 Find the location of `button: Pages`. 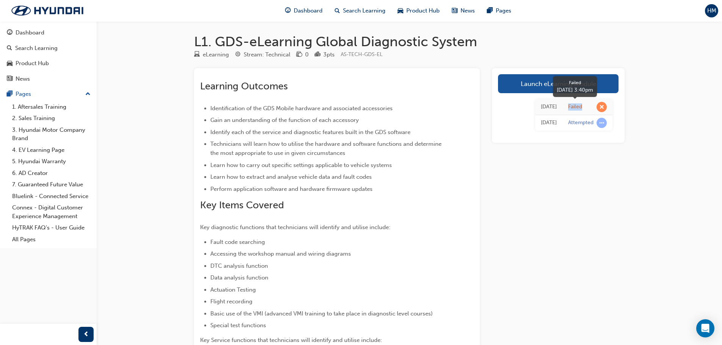

button: Pages is located at coordinates (48, 94).